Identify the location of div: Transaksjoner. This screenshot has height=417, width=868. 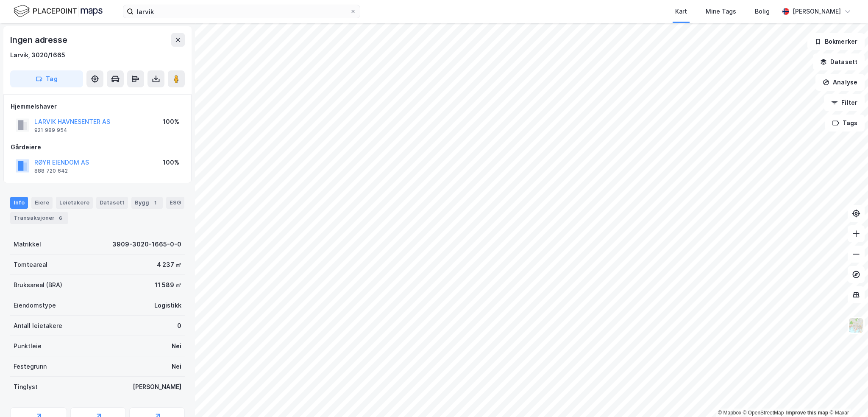
(39, 218).